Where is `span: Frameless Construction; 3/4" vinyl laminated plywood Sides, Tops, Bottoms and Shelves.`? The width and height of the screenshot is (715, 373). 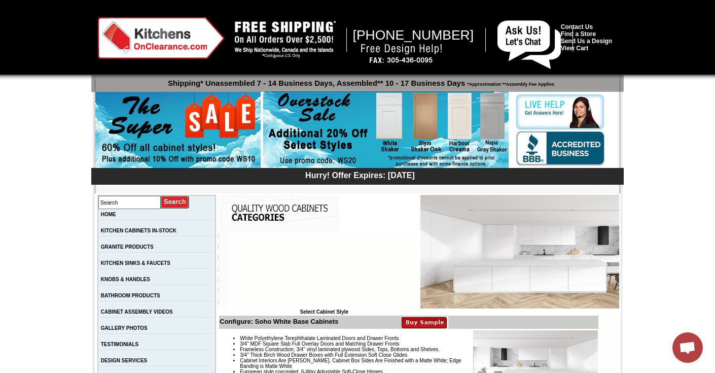
span: Frameless Construction; 3/4" vinyl laminated plywood Sides, Tops, Bottoms and Shelves. is located at coordinates (340, 349).